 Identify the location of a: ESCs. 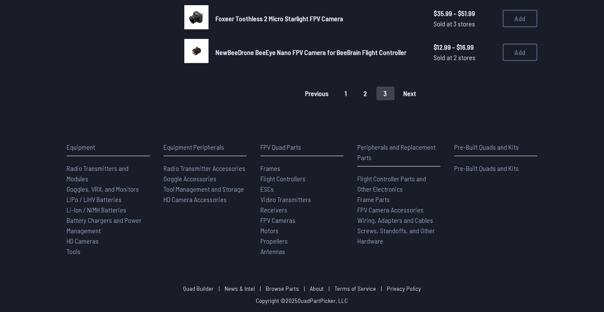
(302, 189).